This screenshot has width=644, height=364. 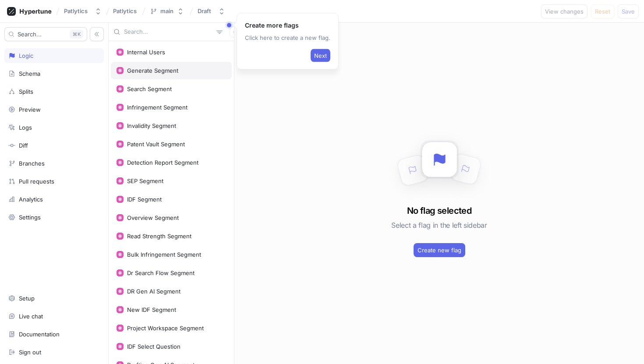 What do you see at coordinates (23, 146) in the screenshot?
I see `div: Diff` at bounding box center [23, 146].